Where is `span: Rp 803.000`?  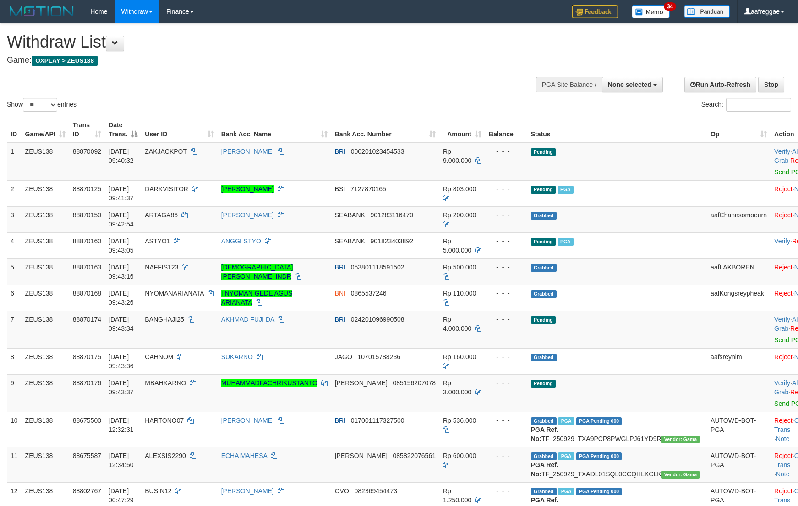
span: Rp 803.000 is located at coordinates (459, 189).